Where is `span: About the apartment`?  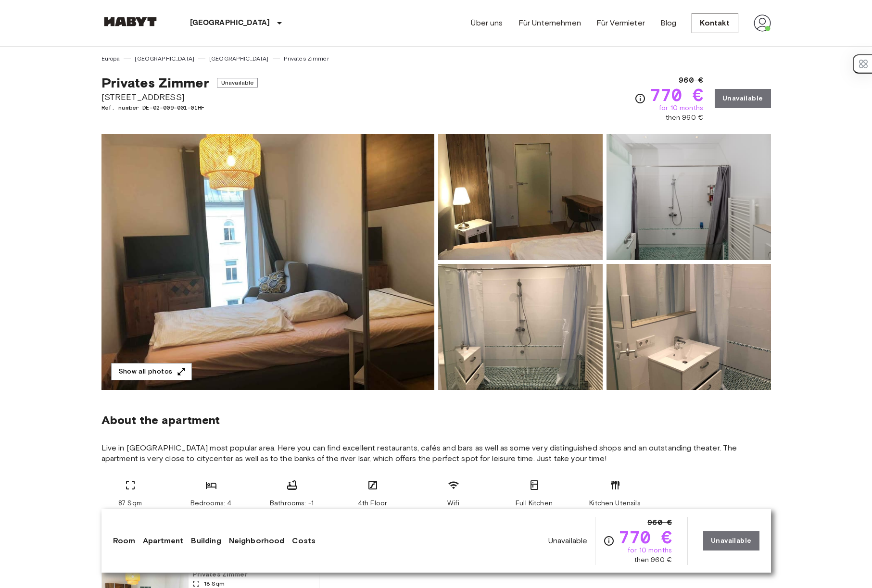
span: About the apartment is located at coordinates (161, 420).